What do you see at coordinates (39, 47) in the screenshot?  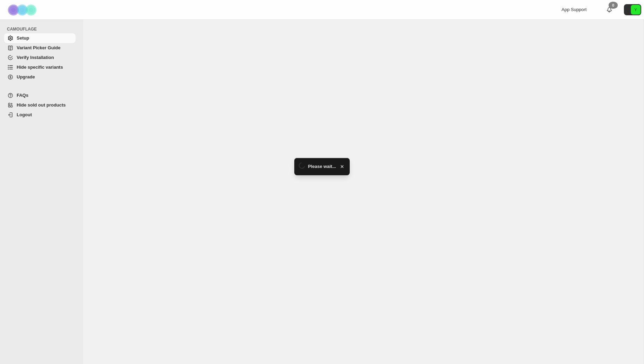 I see `span: Variant Picker Guide` at bounding box center [39, 47].